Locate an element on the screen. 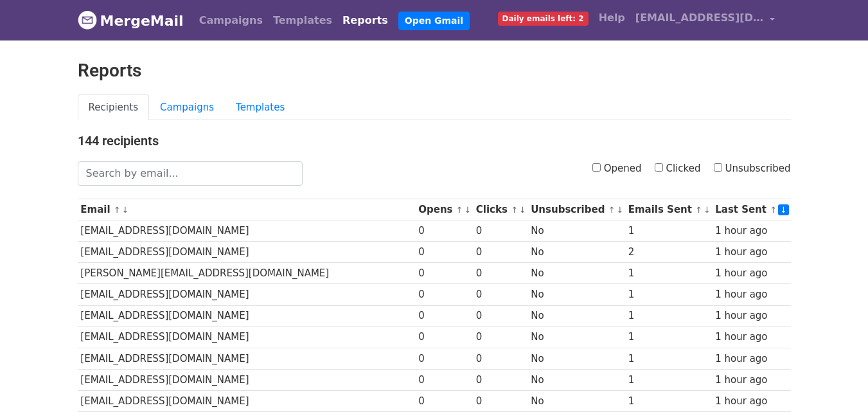 This screenshot has width=868, height=412. input: Opened is located at coordinates (596, 167).